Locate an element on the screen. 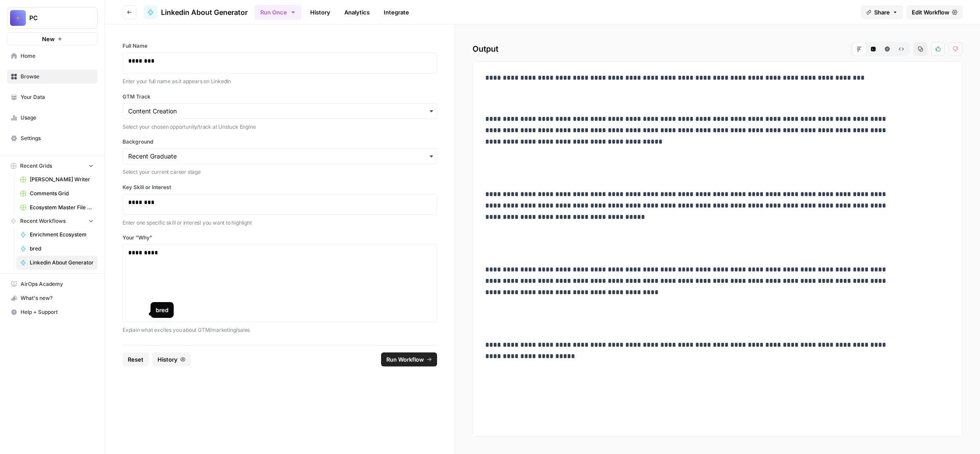  img: PC Logo is located at coordinates (18, 18).